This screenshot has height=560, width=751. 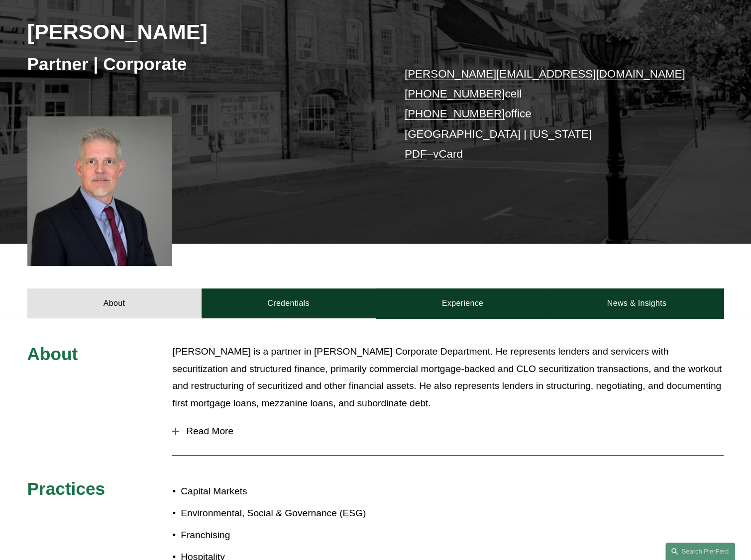 What do you see at coordinates (114, 304) in the screenshot?
I see `a: About` at bounding box center [114, 304].